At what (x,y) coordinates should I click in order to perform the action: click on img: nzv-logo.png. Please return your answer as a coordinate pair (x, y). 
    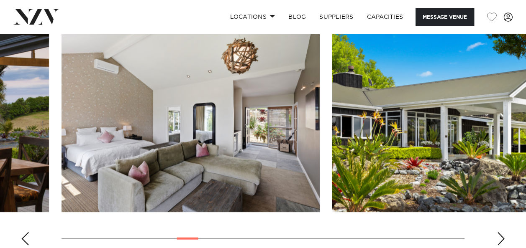
    Looking at the image, I should click on (36, 17).